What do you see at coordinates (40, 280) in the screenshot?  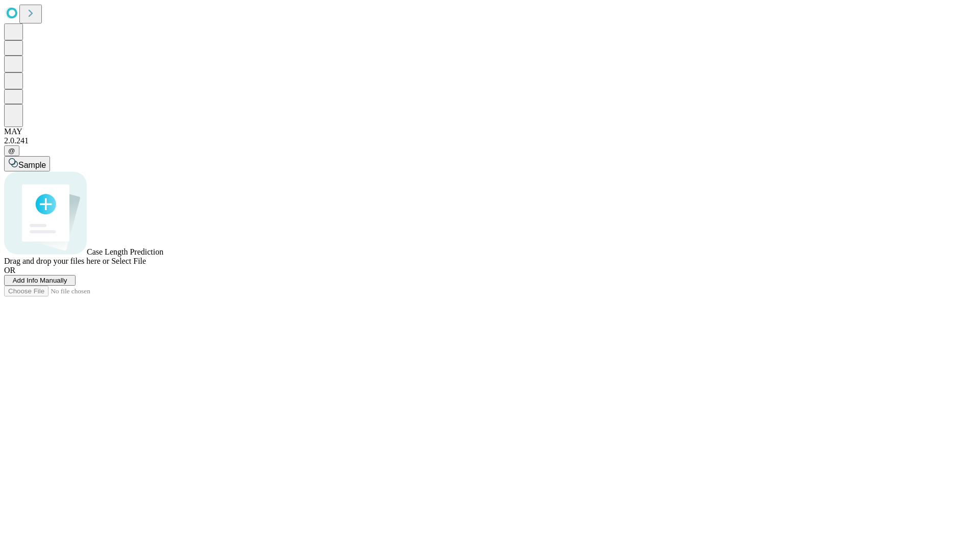 I see `button: Add Info Manually` at bounding box center [40, 280].